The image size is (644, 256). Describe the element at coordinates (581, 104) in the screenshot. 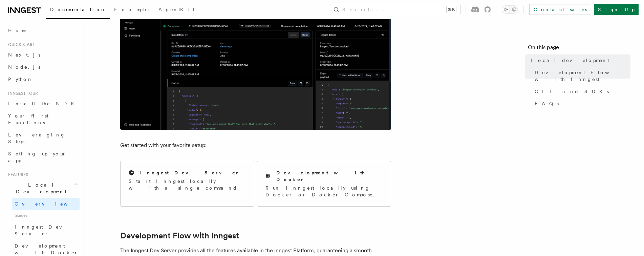

I see `a: FAQs` at that location.